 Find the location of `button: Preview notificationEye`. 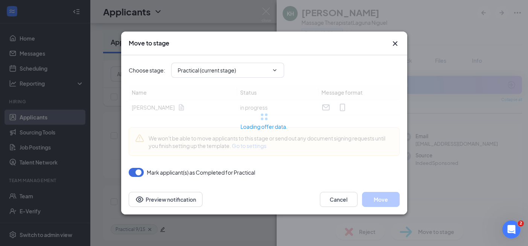

button: Preview notificationEye is located at coordinates (165, 200).